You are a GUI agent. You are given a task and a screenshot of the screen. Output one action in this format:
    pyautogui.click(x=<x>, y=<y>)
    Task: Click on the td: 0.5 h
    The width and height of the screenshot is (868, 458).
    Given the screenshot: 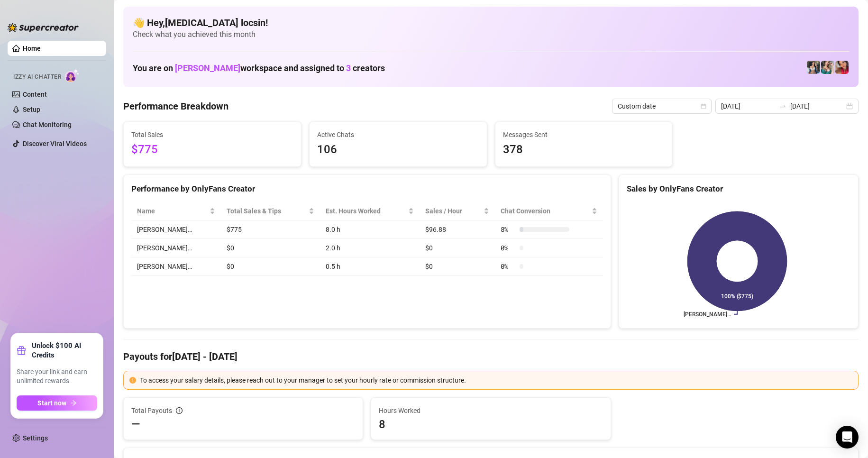 What is the action you would take?
    pyautogui.click(x=370, y=266)
    